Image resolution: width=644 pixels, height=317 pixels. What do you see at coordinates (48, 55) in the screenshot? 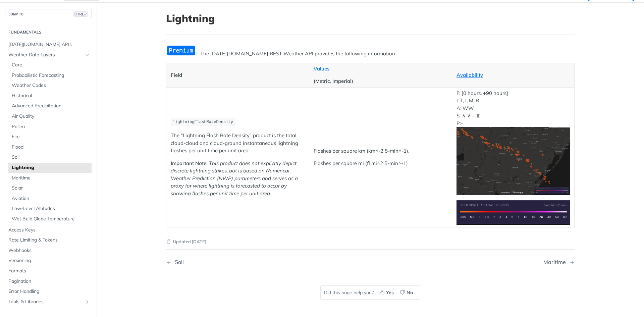
I see `a: Weather Data LayersHide subpages for Weather Data Layers` at bounding box center [48, 55].